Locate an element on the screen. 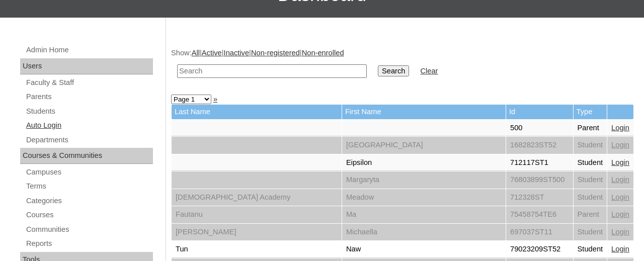  td: Ma is located at coordinates (424, 215).